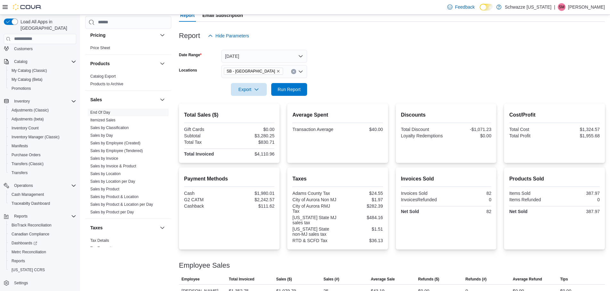 The image size is (610, 291). I want to click on strong: Total Invoiced, so click(199, 154).